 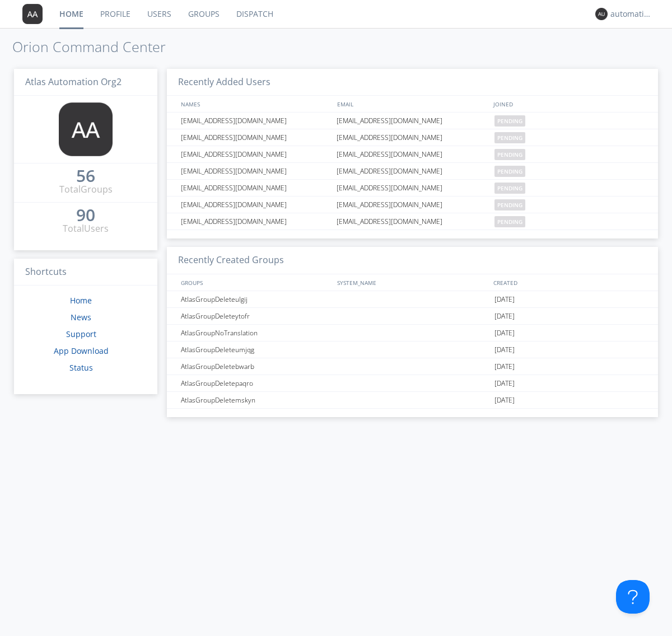 What do you see at coordinates (412, 82) in the screenshot?
I see `h3: Recently Added Users` at bounding box center [412, 82].